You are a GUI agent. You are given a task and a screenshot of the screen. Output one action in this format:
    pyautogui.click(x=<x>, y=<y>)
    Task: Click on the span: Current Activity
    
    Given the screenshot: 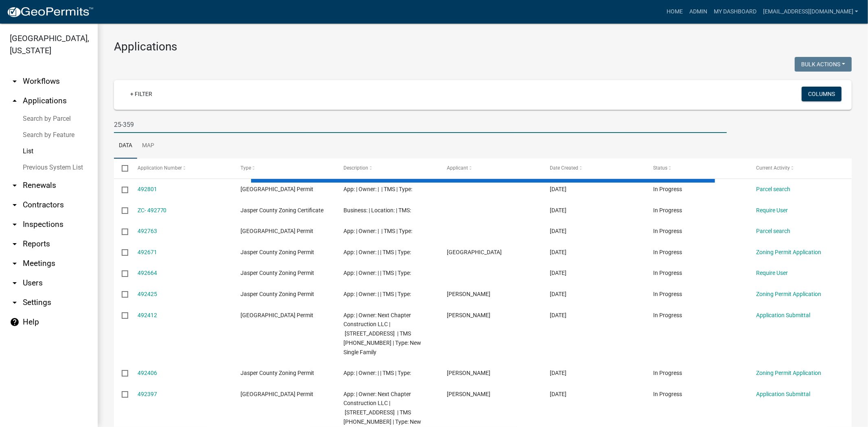 What is the action you would take?
    pyautogui.click(x=774, y=168)
    